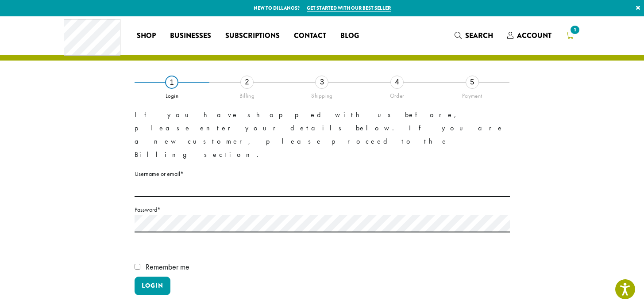  What do you see at coordinates (190, 36) in the screenshot?
I see `span: Businesses` at bounding box center [190, 36].